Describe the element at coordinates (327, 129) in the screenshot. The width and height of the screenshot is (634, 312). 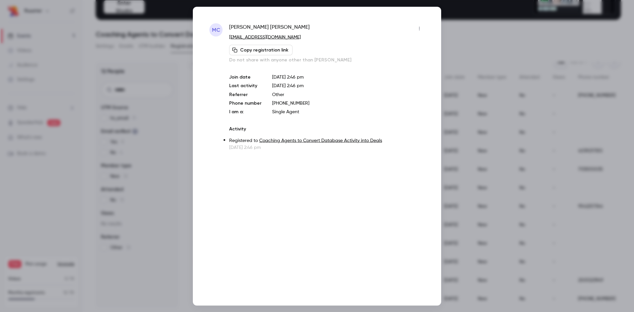
I see `p: Activity` at that location.